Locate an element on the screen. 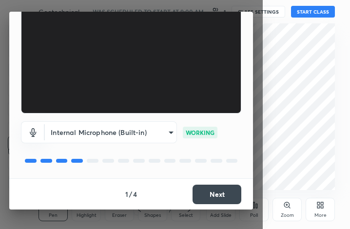 Image resolution: width=350 pixels, height=229 pixels. button: Next is located at coordinates (217, 195).